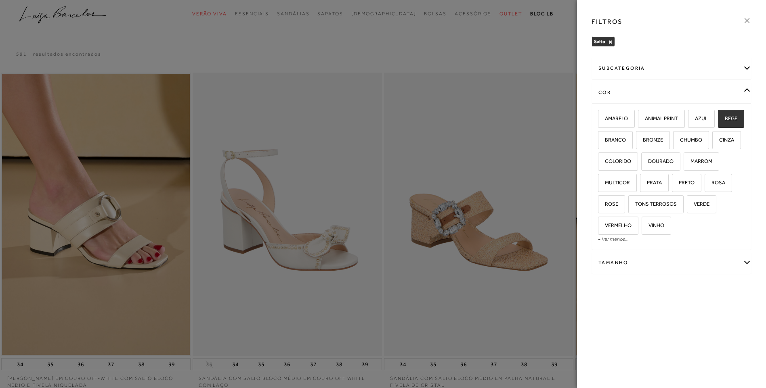  Describe the element at coordinates (698, 118) in the screenshot. I see `span: AZUL` at that location.